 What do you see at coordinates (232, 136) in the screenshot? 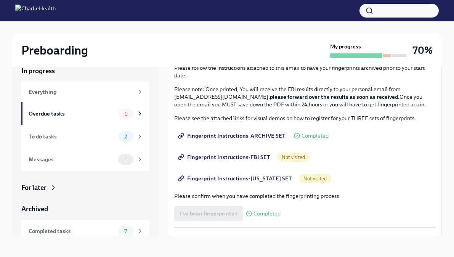
I see `a: Fingerprint Instructions-ARCHIVE SET` at bounding box center [232, 136].